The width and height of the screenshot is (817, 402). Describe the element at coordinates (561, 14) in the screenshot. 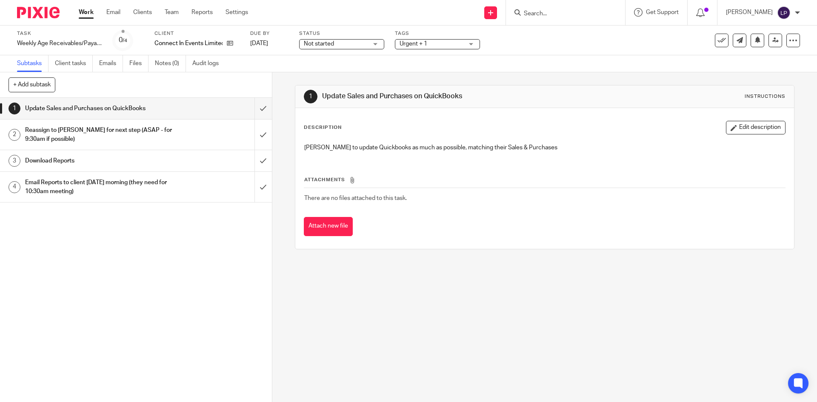

I see `input: Search` at that location.